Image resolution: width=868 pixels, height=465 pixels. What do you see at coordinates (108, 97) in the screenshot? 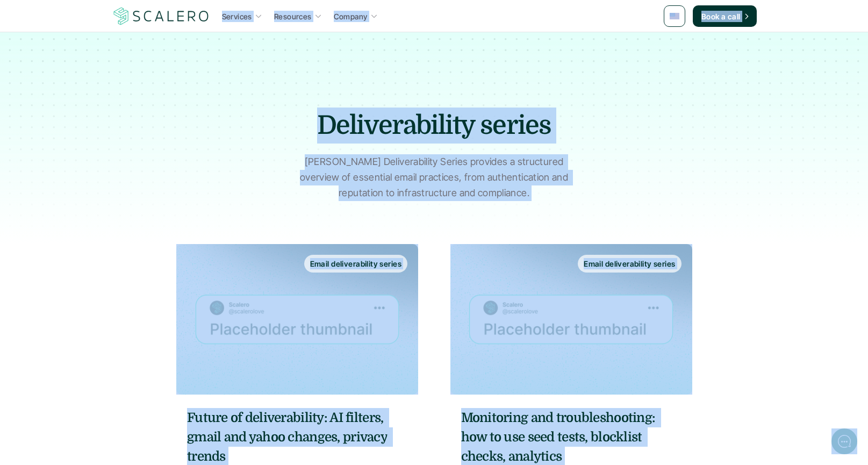
I see `h2: Let us know if we can help with lifecycle marketing.` at bounding box center [108, 97].